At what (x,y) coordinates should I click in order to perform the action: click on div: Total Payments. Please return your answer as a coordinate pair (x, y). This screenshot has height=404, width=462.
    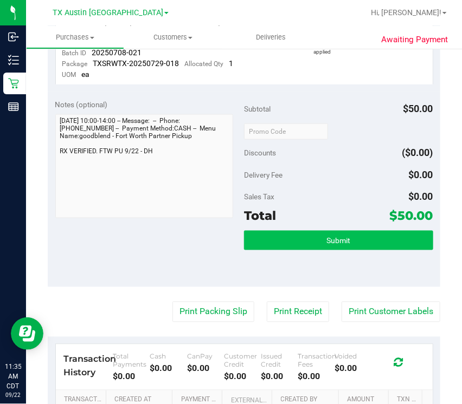
    Looking at the image, I should click on (131, 361).